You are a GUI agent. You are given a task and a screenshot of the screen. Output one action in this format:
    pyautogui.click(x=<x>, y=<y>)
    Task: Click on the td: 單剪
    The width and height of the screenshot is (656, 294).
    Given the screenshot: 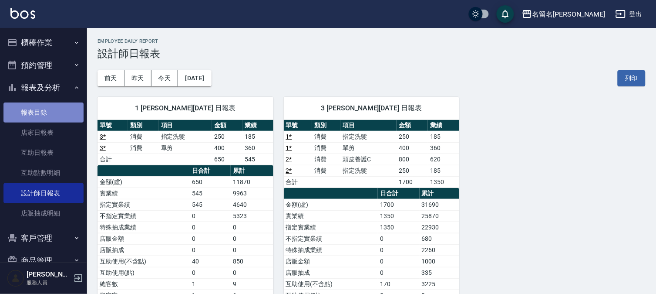 What is the action you would take?
    pyautogui.click(x=186, y=148)
    